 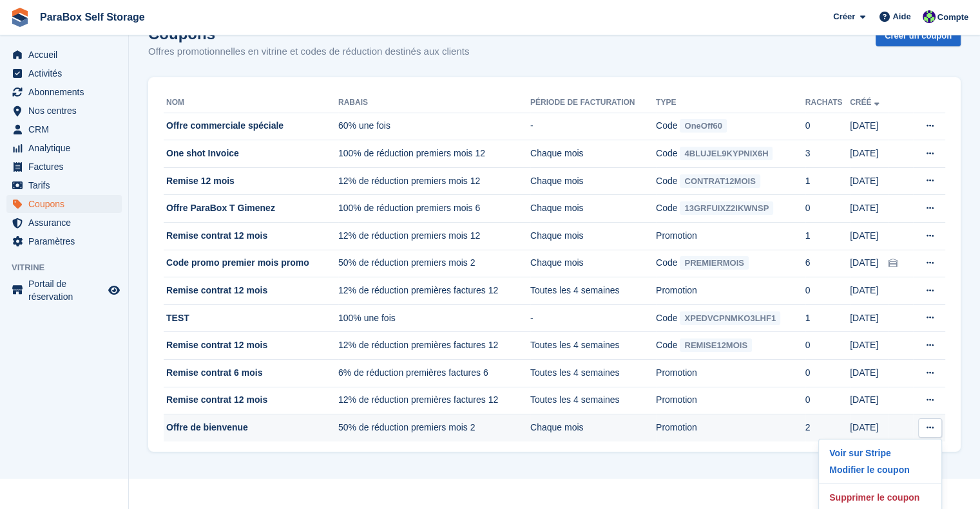 What do you see at coordinates (880, 497) in the screenshot?
I see `p: Supprimer le coupon` at bounding box center [880, 497].